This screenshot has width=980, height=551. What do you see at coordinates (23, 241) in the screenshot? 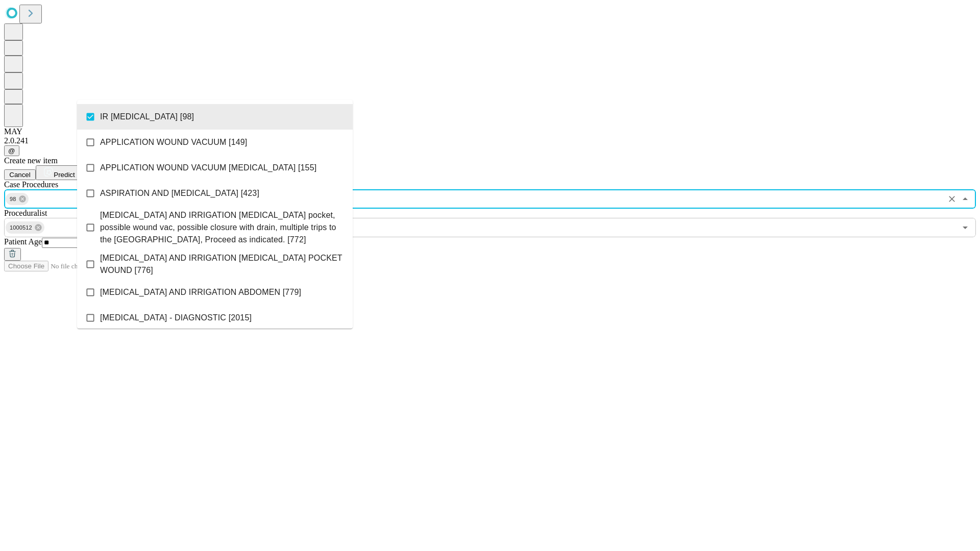
I see `span: Patient Age` at bounding box center [23, 241].